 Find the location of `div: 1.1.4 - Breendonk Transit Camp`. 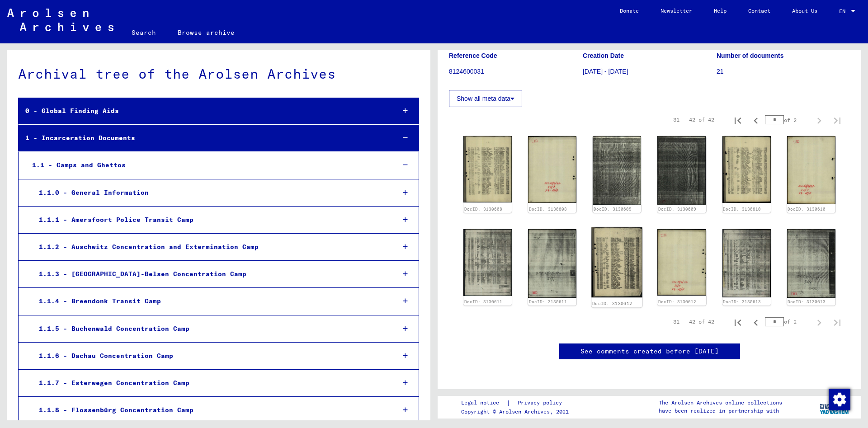

div: 1.1.4 - Breendonk Transit Camp is located at coordinates (210, 301).